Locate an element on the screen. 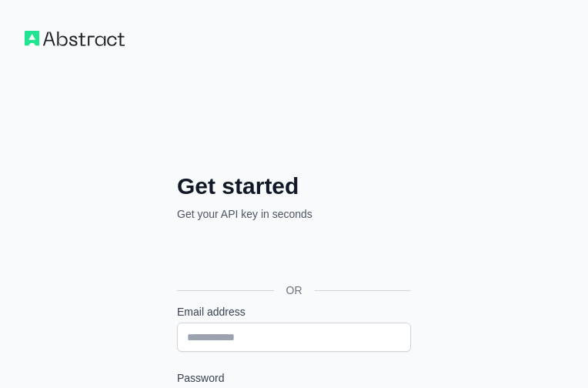  p: Get your API key in seconds is located at coordinates (294, 214).